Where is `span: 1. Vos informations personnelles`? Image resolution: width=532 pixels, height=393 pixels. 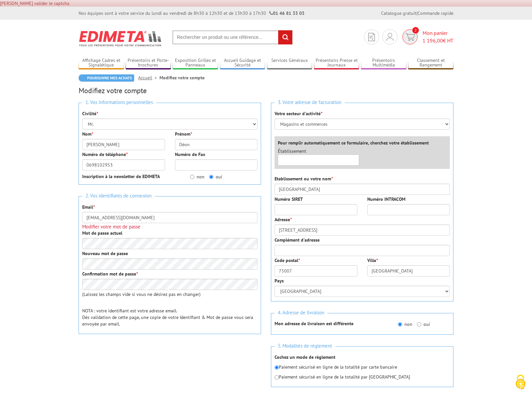
span: 1. Vos informations personnelles is located at coordinates (119, 103).